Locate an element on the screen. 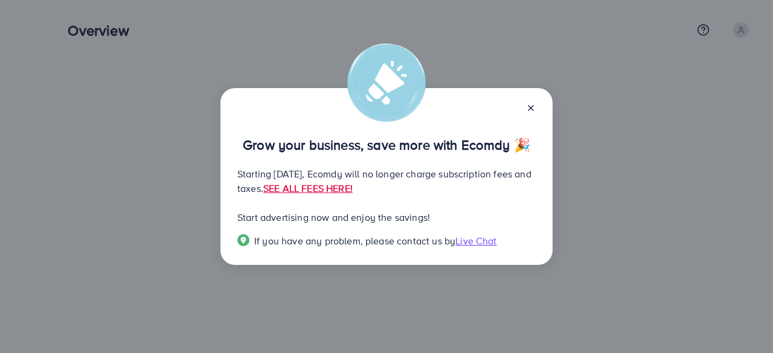 This screenshot has height=353, width=773. span: Live Chat is located at coordinates (476, 241).